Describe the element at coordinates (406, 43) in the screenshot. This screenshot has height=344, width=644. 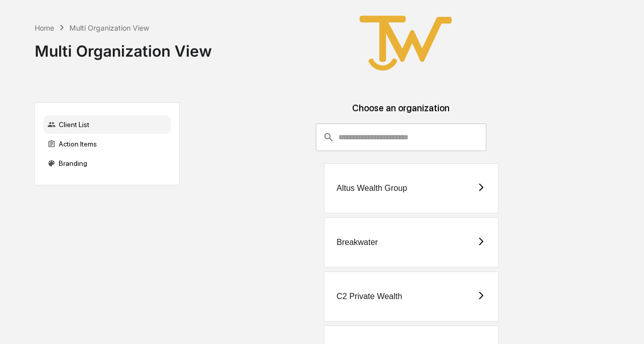
I see `img: True West` at that location.